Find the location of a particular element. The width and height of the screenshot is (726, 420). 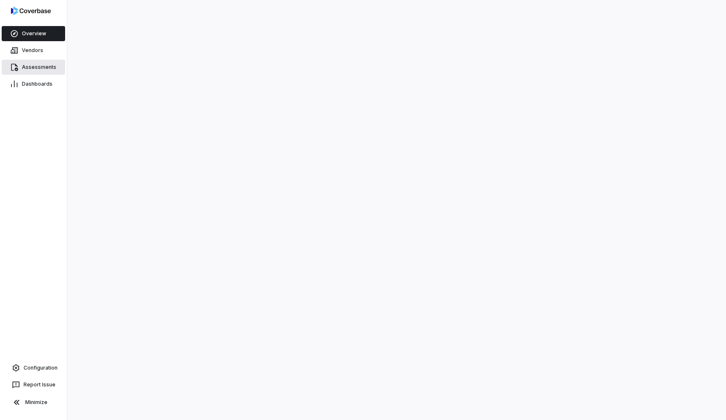

span: Report Issue is located at coordinates (39, 385).